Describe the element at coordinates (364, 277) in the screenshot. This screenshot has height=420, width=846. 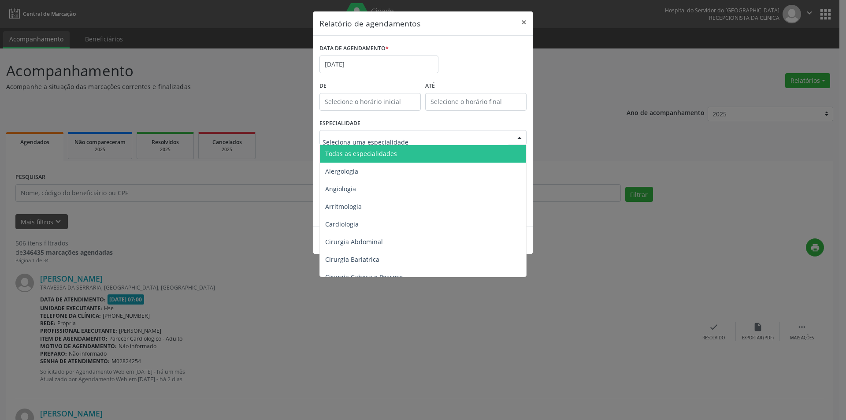
I see `span: Cirurgia Cabeça e Pescoço` at that location.